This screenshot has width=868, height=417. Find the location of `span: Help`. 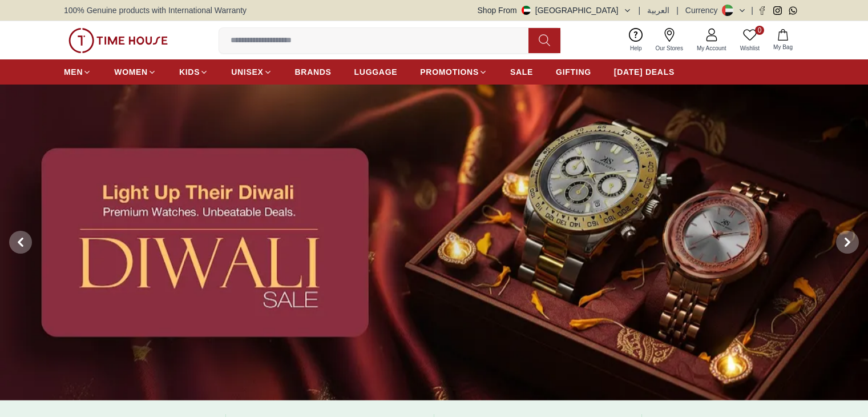

span: Help is located at coordinates (636, 48).